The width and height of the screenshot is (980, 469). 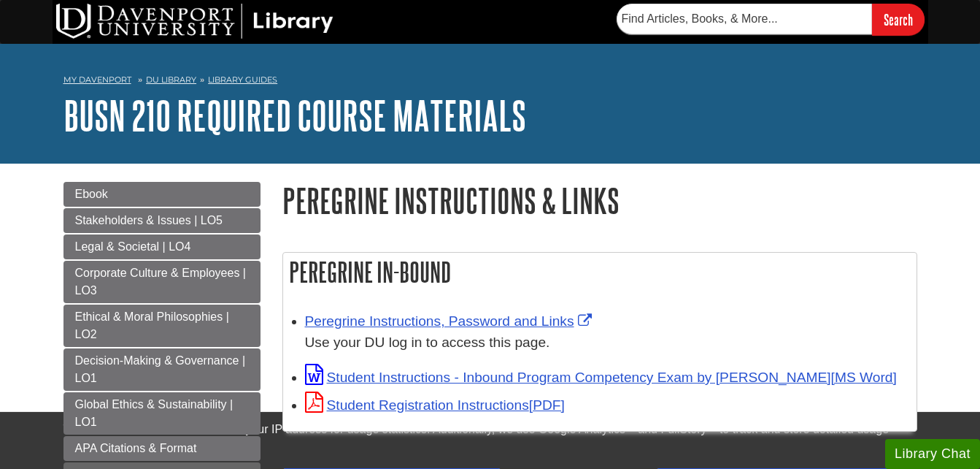 I want to click on img: DU Library, so click(x=195, y=21).